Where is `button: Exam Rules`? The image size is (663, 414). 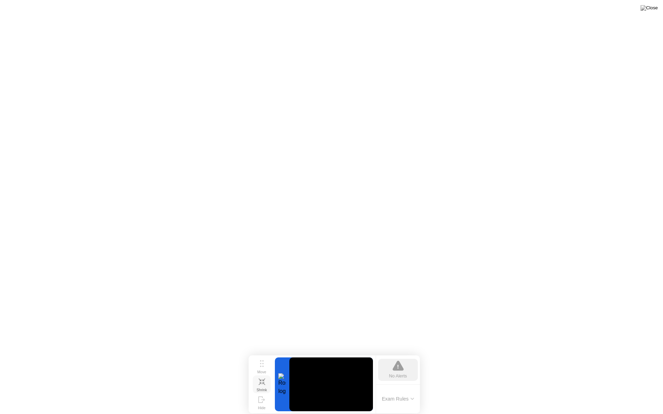
button: Exam Rules is located at coordinates (398, 399).